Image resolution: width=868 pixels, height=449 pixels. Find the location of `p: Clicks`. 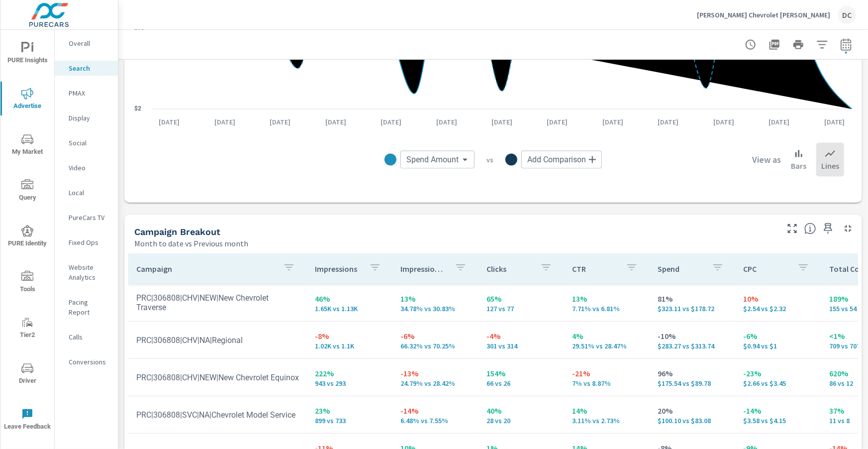

p: Clicks is located at coordinates (509, 268).